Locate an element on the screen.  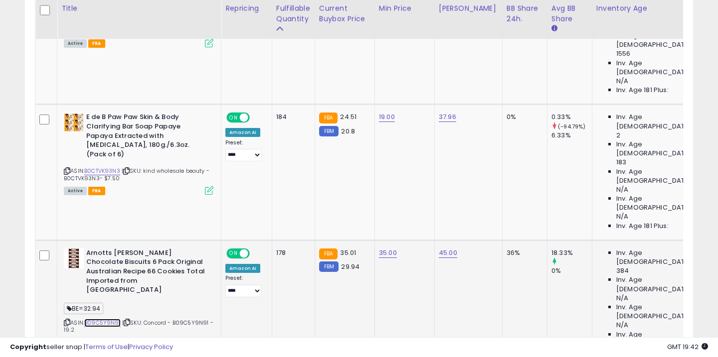
small: (-94.79%) is located at coordinates (571, 127).